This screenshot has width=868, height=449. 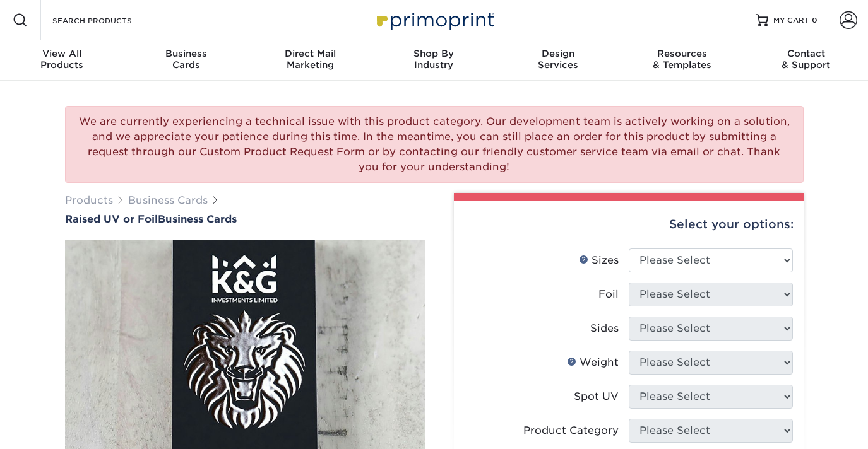 What do you see at coordinates (806, 59) in the screenshot?
I see `div: & Support` at bounding box center [806, 59].